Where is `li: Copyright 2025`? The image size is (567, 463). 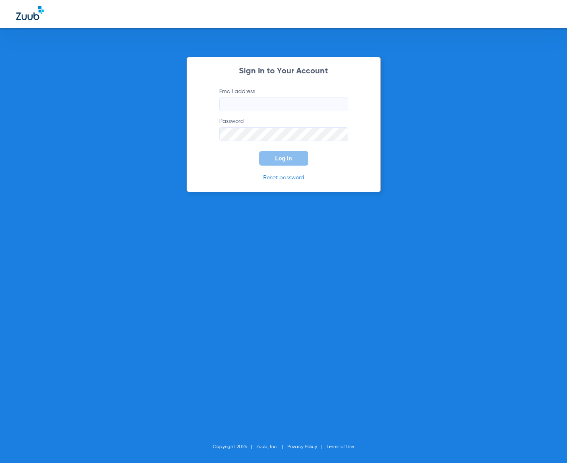 li: Copyright 2025 is located at coordinates (235, 447).